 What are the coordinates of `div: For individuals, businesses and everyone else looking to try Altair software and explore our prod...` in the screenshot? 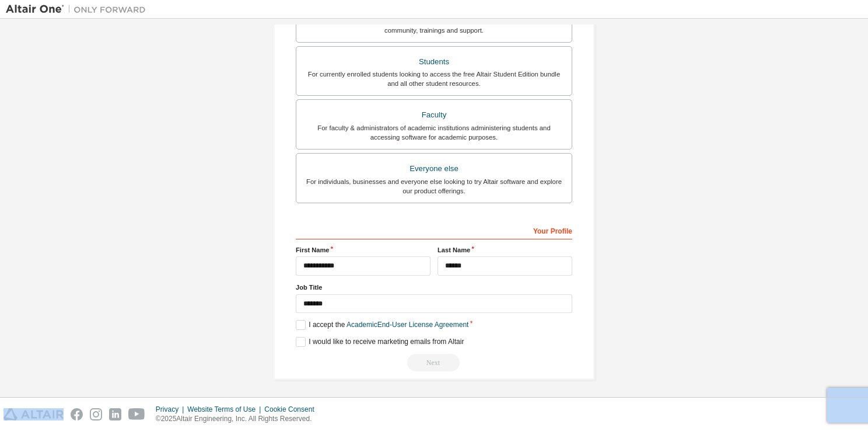 It's located at (434, 186).